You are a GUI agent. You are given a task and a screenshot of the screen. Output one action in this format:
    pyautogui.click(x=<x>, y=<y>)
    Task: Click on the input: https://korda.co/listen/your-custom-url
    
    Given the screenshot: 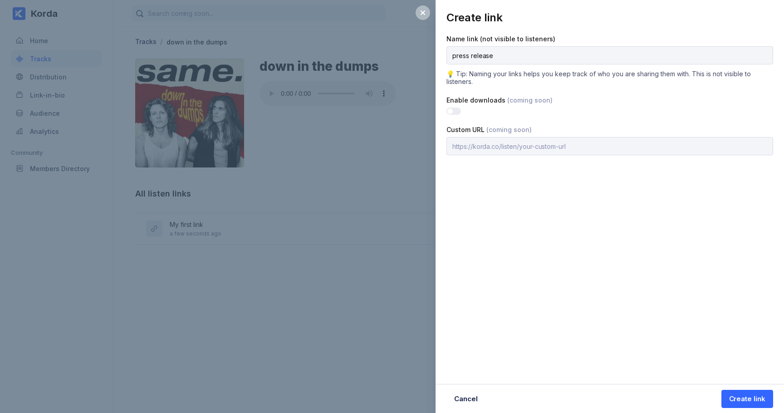 What is the action you would take?
    pyautogui.click(x=610, y=146)
    